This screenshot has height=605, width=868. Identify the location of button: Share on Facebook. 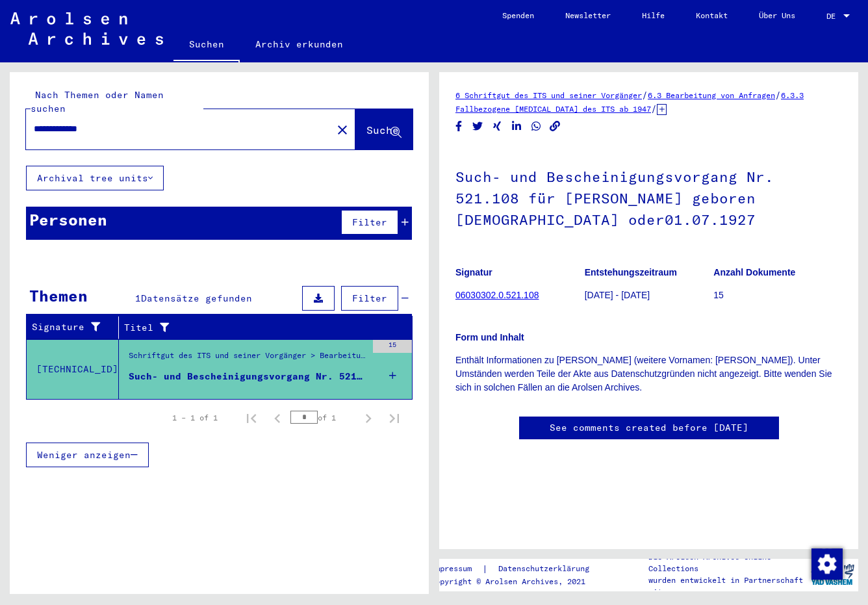
(459, 126).